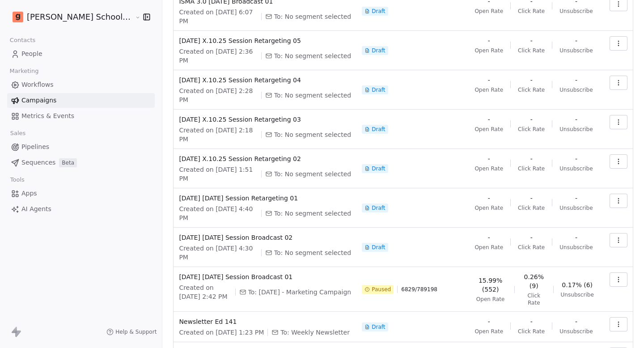  I want to click on span: To: Weekly Newsletter, so click(315, 333).